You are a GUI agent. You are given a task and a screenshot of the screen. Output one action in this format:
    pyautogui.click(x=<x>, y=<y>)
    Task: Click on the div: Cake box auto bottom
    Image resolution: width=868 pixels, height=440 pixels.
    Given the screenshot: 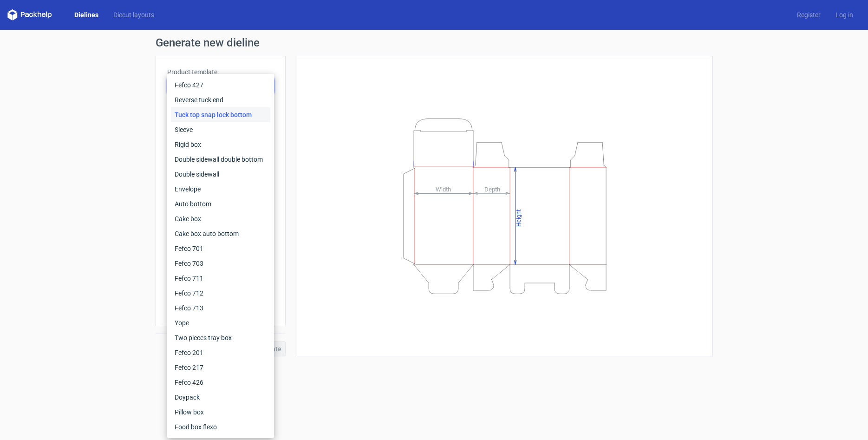 What is the action you would take?
    pyautogui.click(x=220, y=234)
    